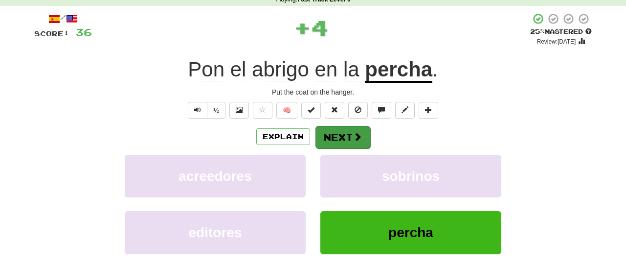  I want to click on button: Next, so click(343, 137).